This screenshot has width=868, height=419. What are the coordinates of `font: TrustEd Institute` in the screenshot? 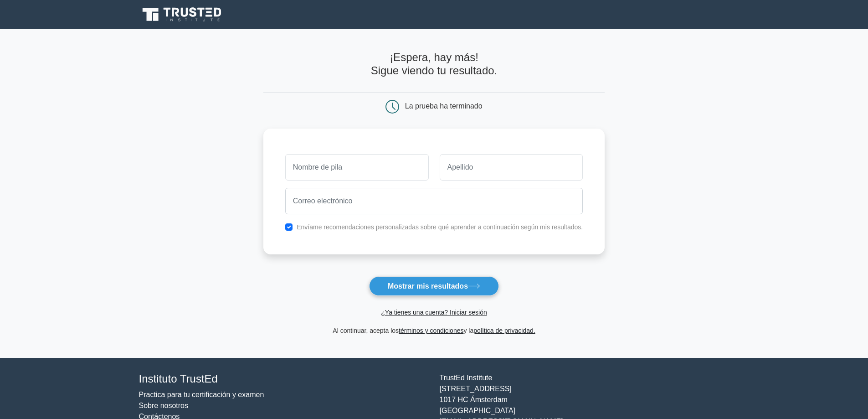 It's located at (466, 378).